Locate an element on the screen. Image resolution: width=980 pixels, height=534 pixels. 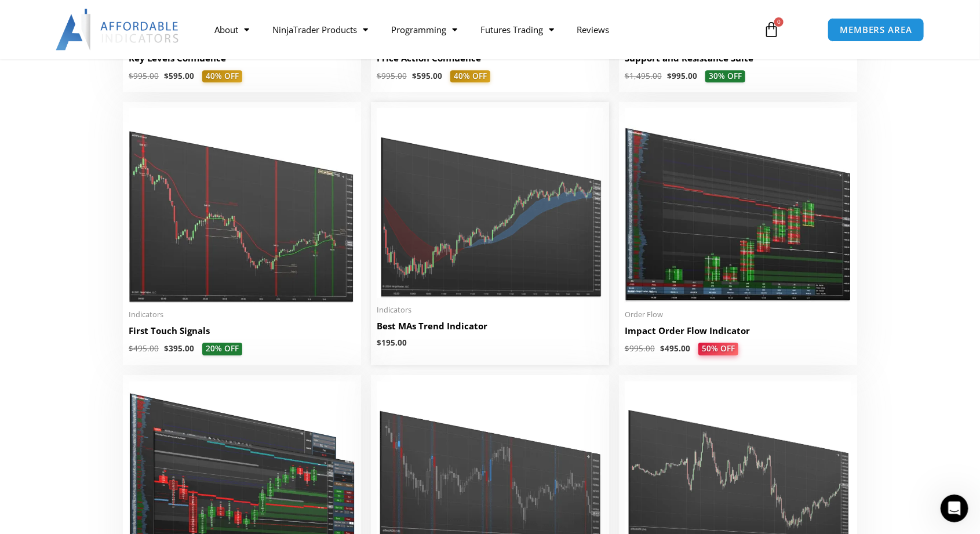
h2: Best MAs Trend Indicator is located at coordinates (490, 326).